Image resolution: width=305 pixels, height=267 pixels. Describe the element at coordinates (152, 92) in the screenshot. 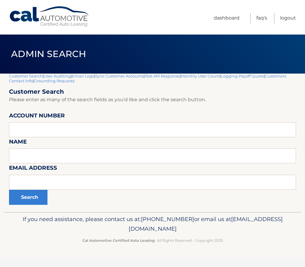

I see `h2: Customer Search` at that location.